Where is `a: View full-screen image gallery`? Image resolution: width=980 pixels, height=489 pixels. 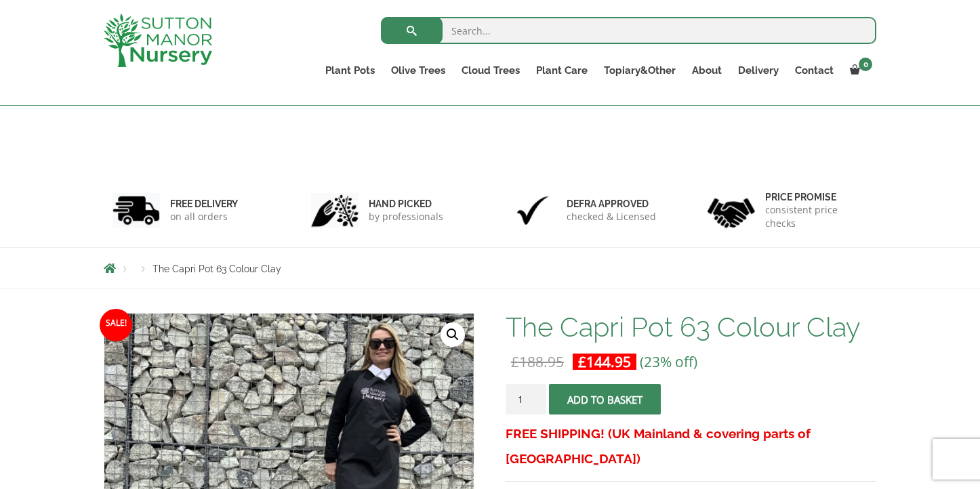 a: View full-screen image gallery is located at coordinates (453, 335).